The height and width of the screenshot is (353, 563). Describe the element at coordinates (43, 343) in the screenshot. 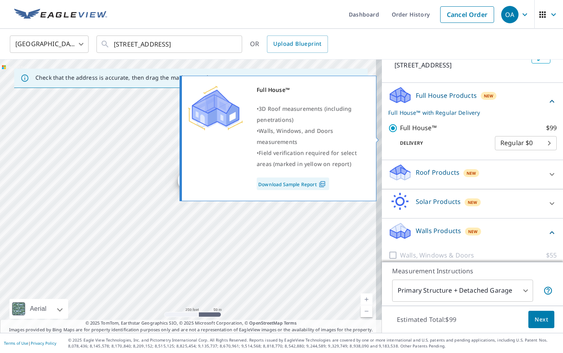

I see `a: Privacy Policy` at that location.